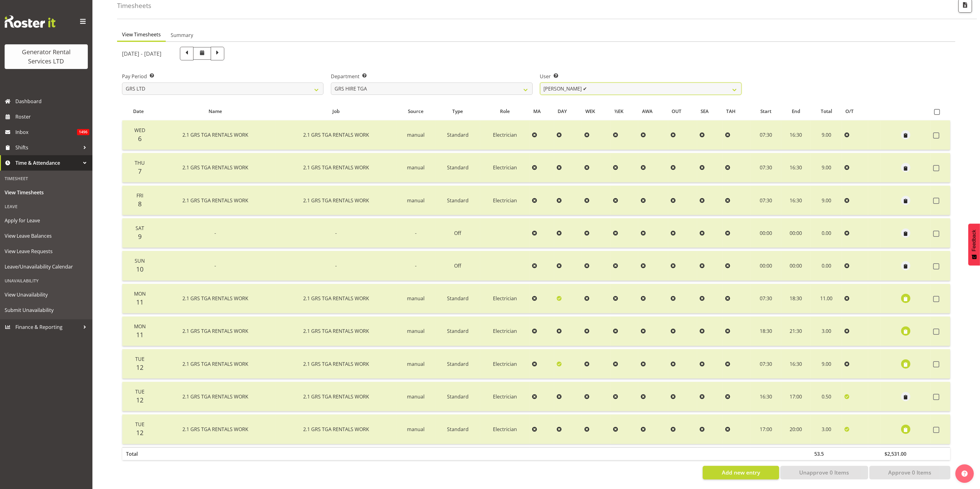 The width and height of the screenshot is (980, 489). I want to click on span: Wed, so click(140, 130).